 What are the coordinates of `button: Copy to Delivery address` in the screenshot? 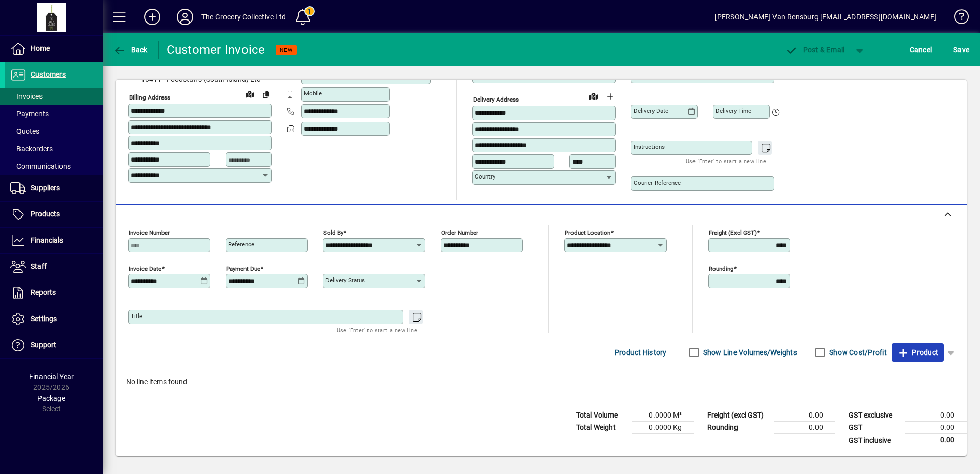 It's located at (266, 94).